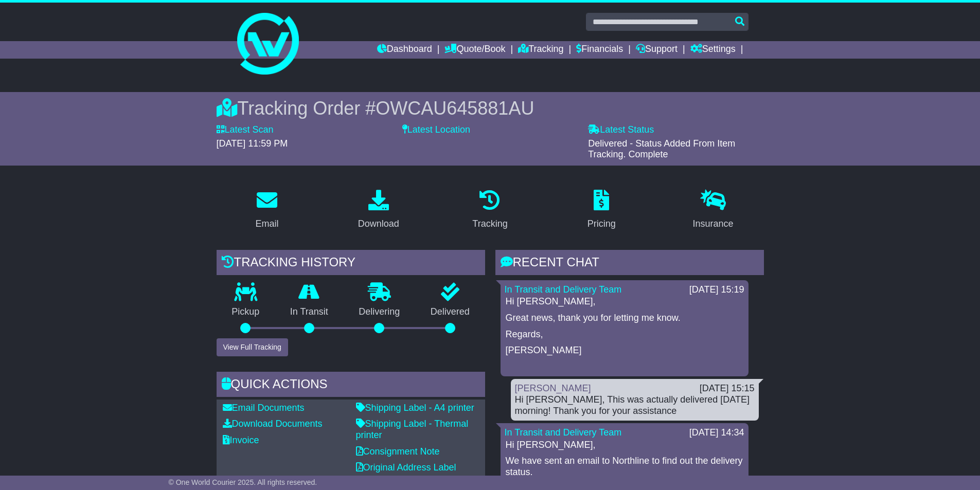 Image resolution: width=980 pixels, height=490 pixels. Describe the element at coordinates (266, 224) in the screenshot. I see `div: Email` at that location.